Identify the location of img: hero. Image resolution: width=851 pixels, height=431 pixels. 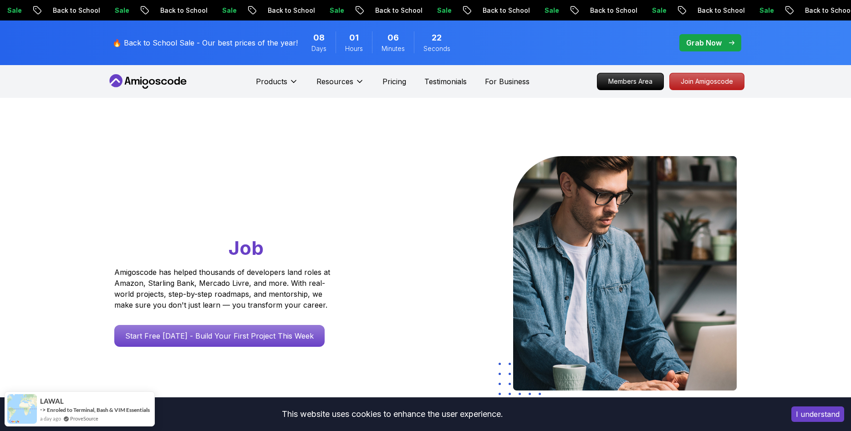
(625, 273).